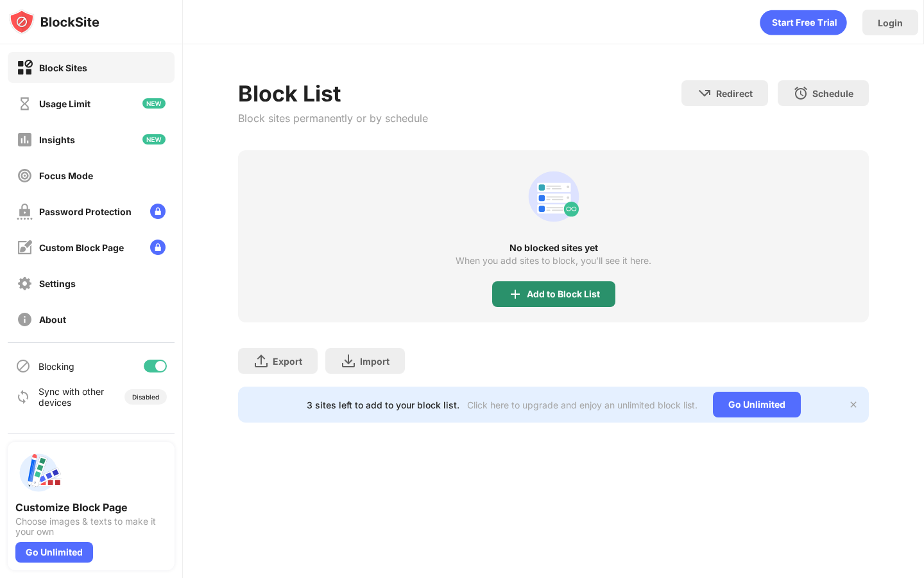 This screenshot has width=924, height=578. Describe the element at coordinates (25, 211) in the screenshot. I see `img: password-protection-off.svg` at that location.